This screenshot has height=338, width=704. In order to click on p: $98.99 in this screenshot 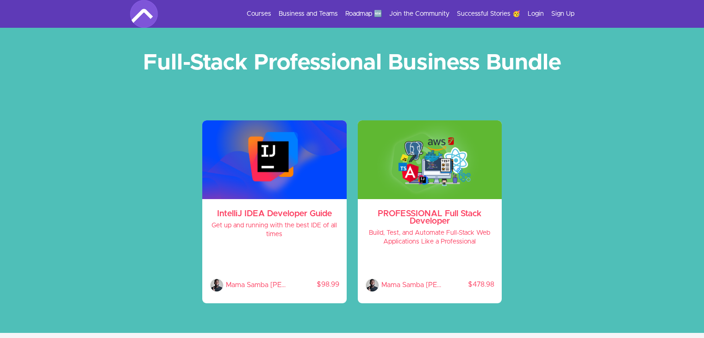, I will do `click(313, 285)`.